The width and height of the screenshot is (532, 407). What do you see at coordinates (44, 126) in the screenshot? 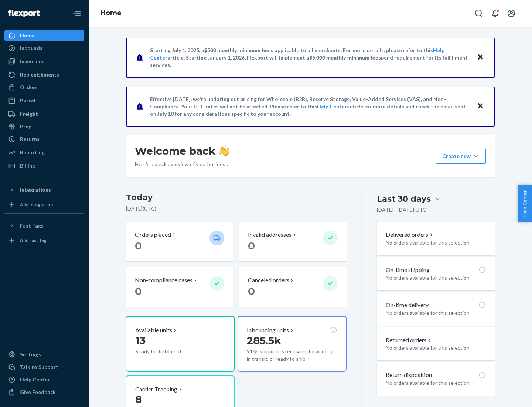
I see `a: Prep` at bounding box center [44, 126].